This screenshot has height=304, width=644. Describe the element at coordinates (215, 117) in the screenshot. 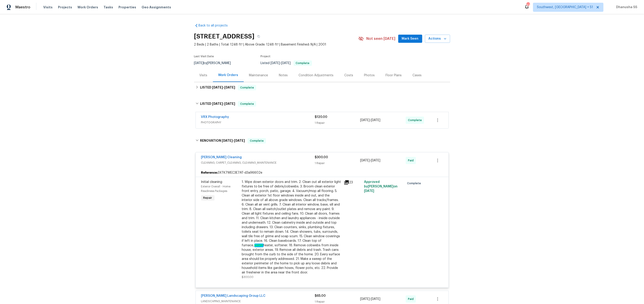

I see `a: VRX Photography` at that location.